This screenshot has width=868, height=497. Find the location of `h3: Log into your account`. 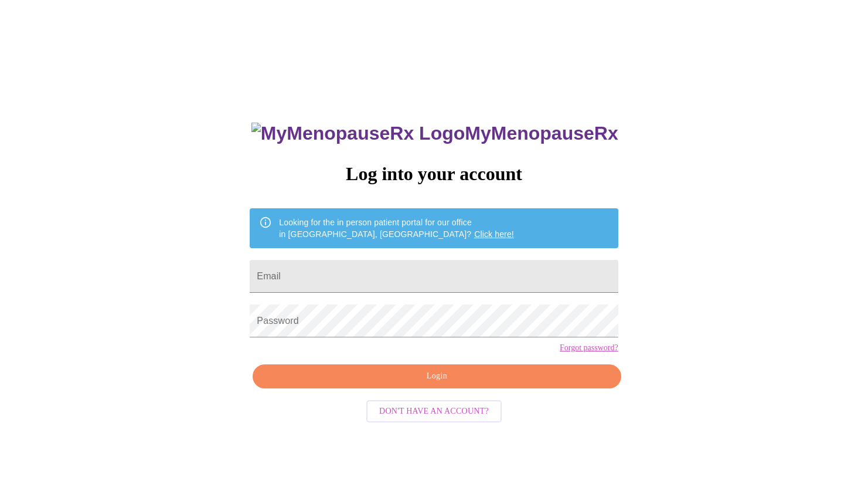

h3: Log into your account is located at coordinates (434, 173).